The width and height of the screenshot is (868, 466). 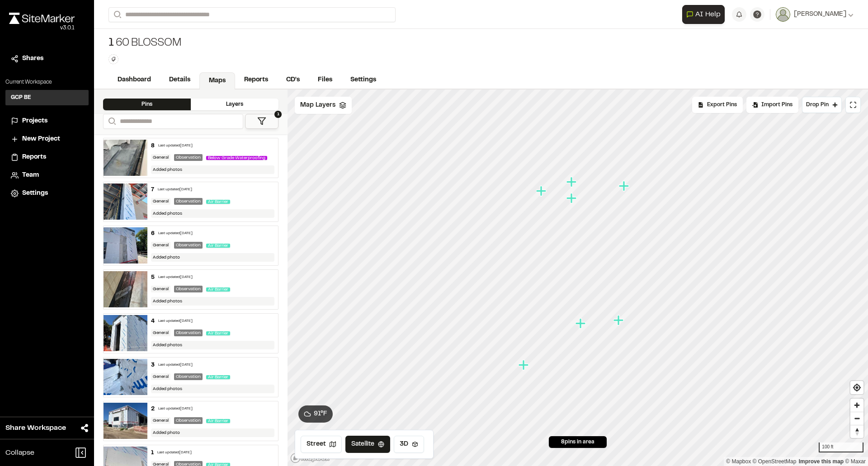 What do you see at coordinates (41, 140) in the screenshot?
I see `span: New Project` at bounding box center [41, 140].